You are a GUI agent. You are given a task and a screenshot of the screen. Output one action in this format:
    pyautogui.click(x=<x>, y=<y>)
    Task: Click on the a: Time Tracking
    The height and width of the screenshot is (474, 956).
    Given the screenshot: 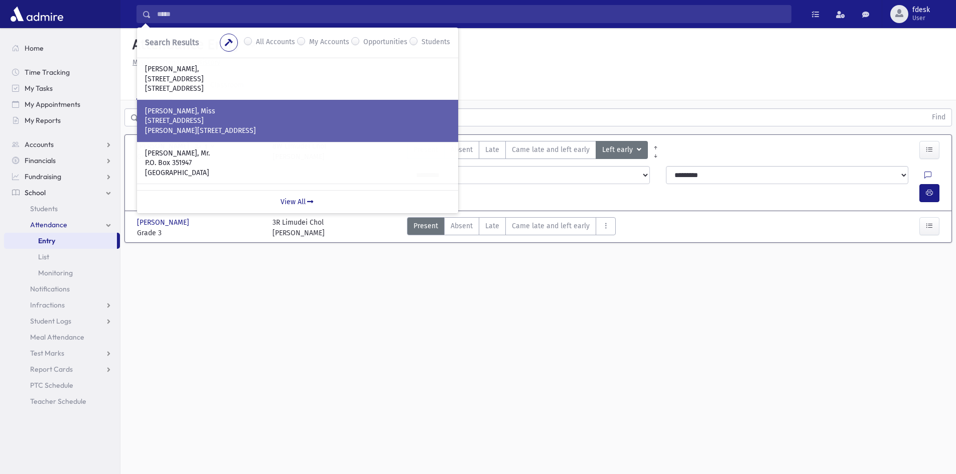 What is the action you would take?
    pyautogui.click(x=62, y=72)
    